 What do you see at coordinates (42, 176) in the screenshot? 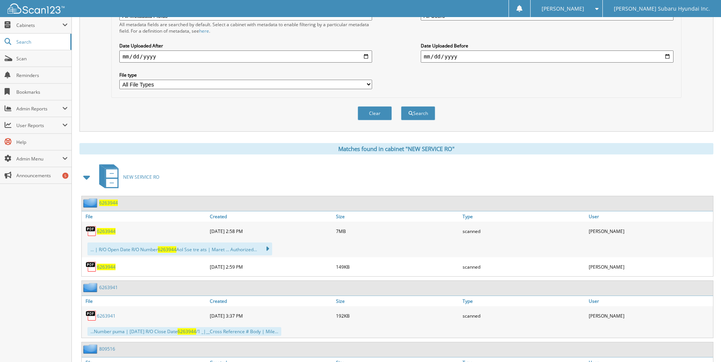
I see `span: Announcements` at bounding box center [42, 176].